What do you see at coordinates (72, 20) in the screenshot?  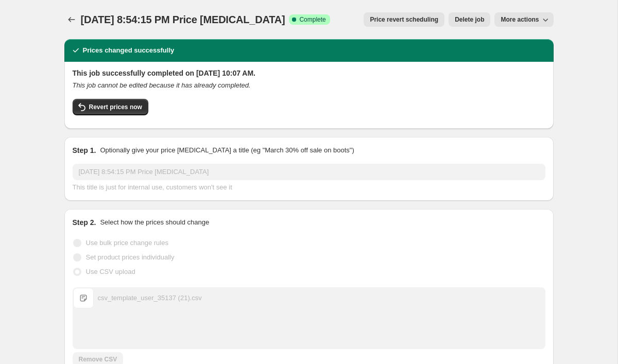 I see `button: Price change jobs` at bounding box center [72, 20].